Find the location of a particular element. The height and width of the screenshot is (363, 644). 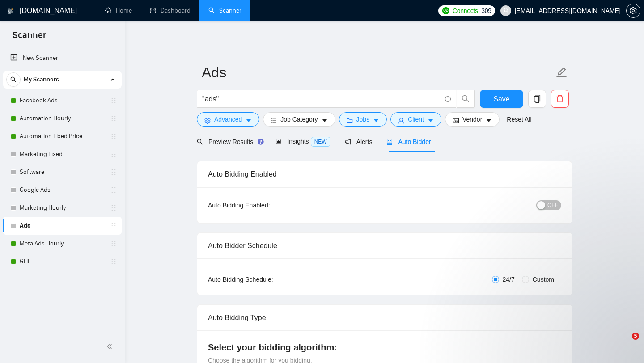

span: NEW is located at coordinates (321, 141).